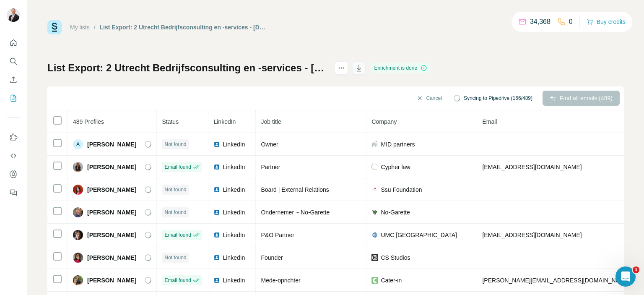  What do you see at coordinates (401, 190) in the screenshot?
I see `span: Ssu Foundation` at bounding box center [401, 190].